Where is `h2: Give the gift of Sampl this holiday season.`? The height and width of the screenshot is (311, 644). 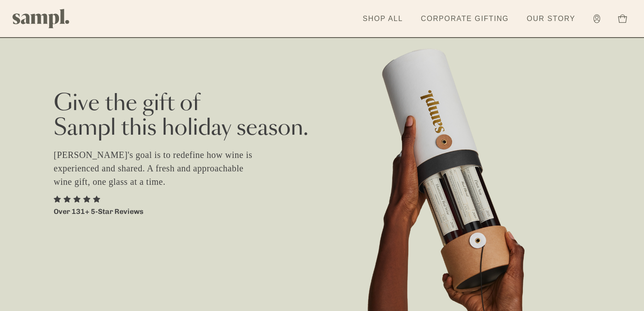 h2: Give the gift of Sampl this holiday season. is located at coordinates (322, 116).